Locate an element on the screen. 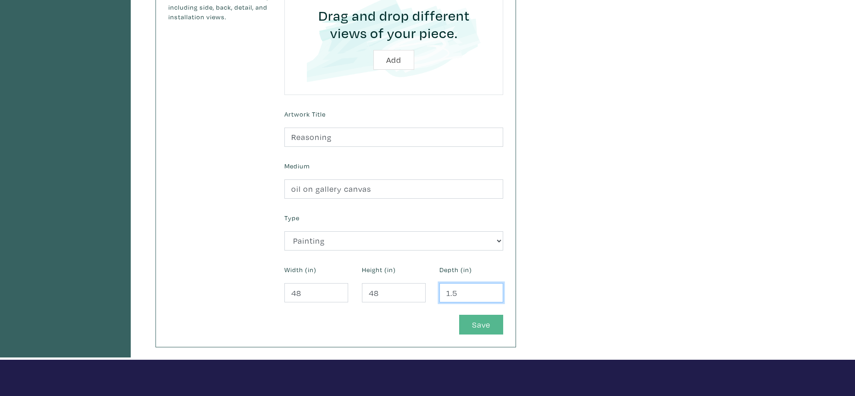 The height and width of the screenshot is (396, 855). label: Artwork Title is located at coordinates (305, 114).